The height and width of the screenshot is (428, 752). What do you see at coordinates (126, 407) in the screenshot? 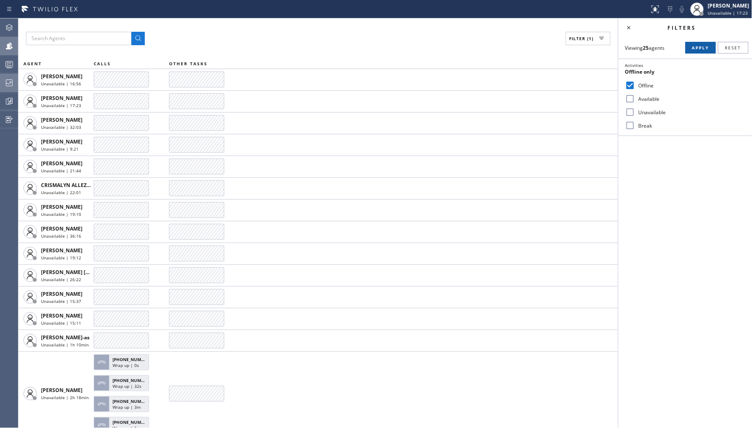
I see `span: Wrap up | 3m` at bounding box center [126, 407].